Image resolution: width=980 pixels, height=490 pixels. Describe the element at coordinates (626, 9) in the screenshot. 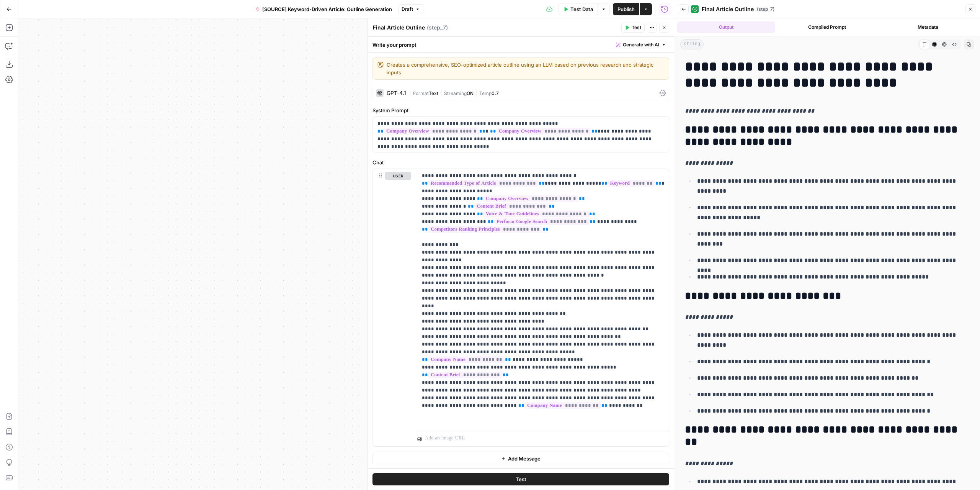

I see `button: Publish` at that location.